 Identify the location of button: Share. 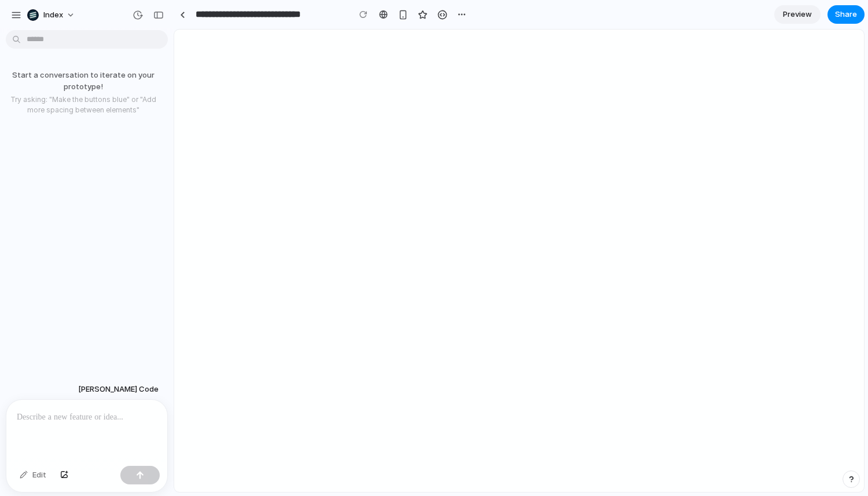
(846, 15).